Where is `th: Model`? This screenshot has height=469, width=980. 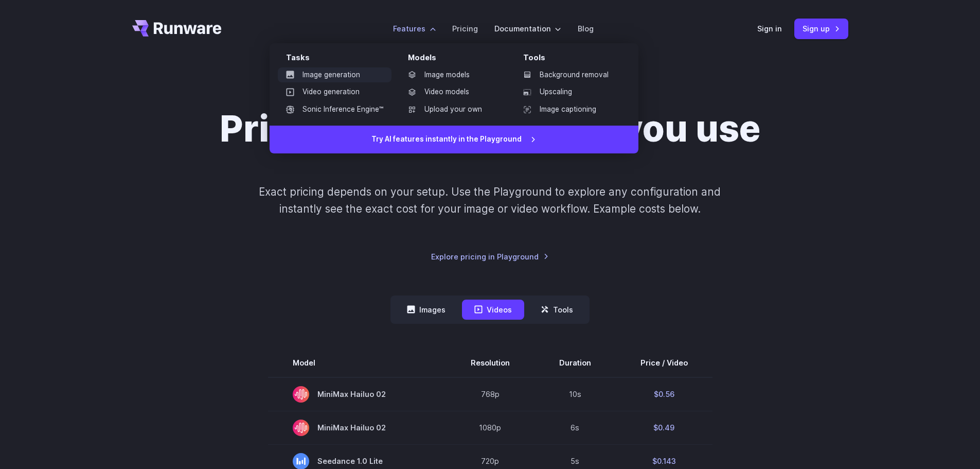 th: Model is located at coordinates (357, 363).